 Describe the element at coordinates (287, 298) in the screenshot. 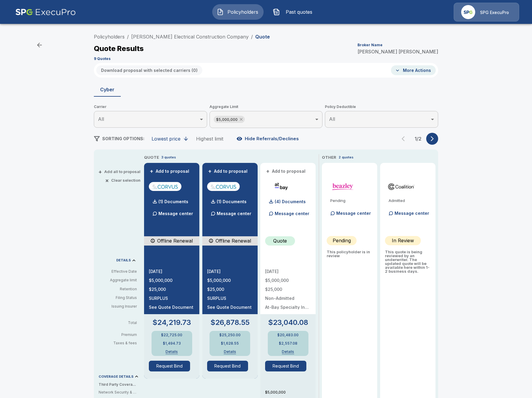

I see `p: Non-Admitted` at that location.